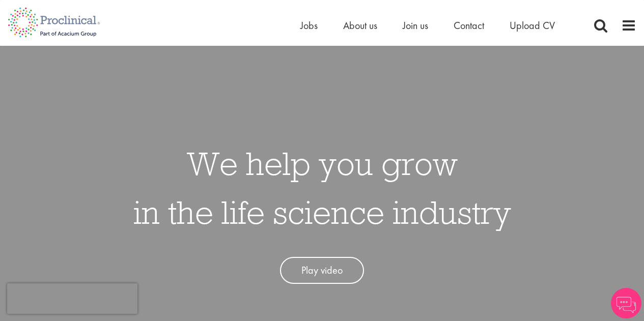 This screenshot has width=644, height=321. I want to click on a: Jobs, so click(310, 25).